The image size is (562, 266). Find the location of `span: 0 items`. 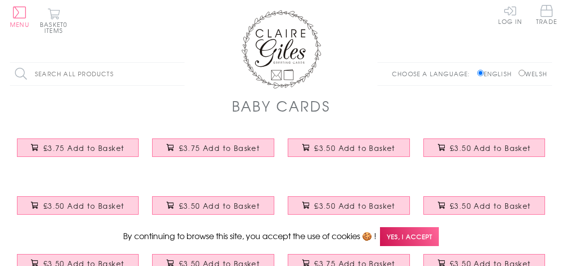

span: 0 items is located at coordinates (56, 27).